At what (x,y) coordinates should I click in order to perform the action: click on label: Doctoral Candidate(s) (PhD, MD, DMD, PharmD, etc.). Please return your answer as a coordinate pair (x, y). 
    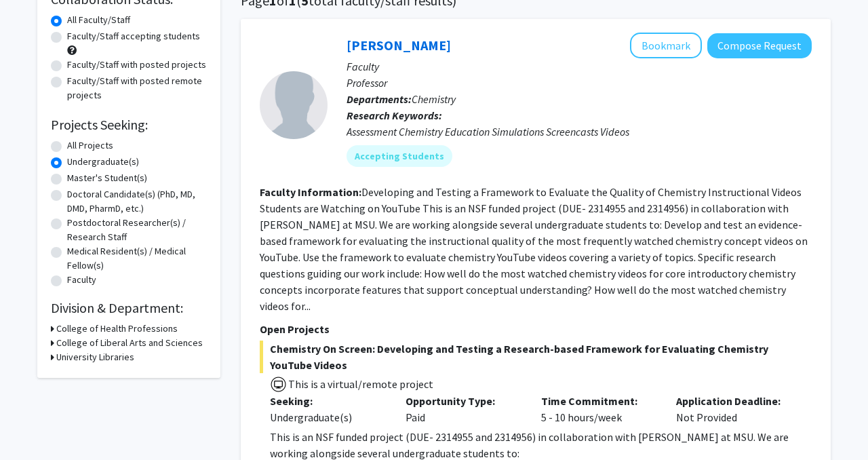
    Looking at the image, I should click on (137, 201).